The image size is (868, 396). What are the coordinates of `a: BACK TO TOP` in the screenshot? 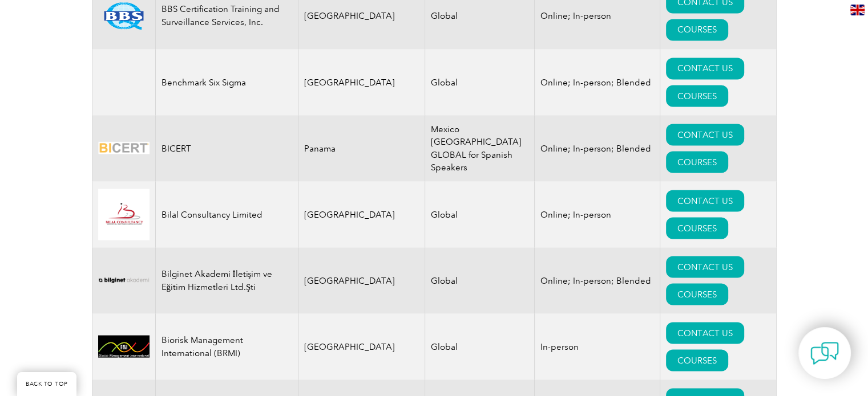 It's located at (47, 385).